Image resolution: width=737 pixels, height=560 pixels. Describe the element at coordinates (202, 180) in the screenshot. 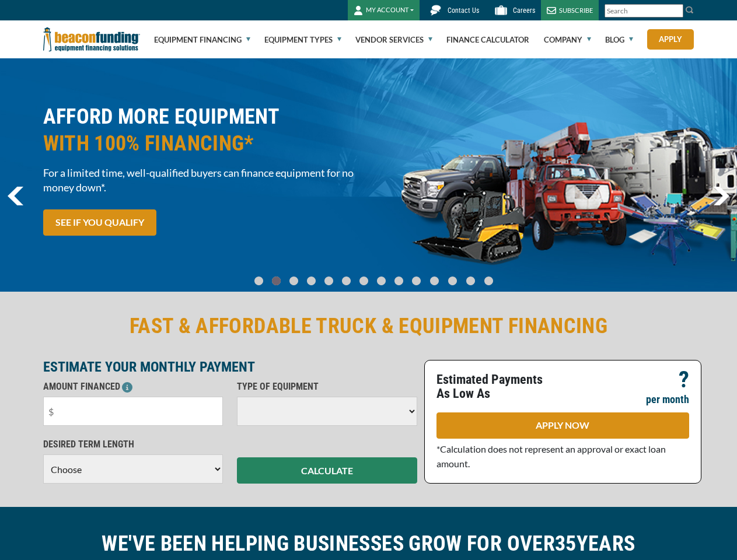

I see `span: For a limited time, well-qualified buyers can finance equipment for no money down*.` at that location.